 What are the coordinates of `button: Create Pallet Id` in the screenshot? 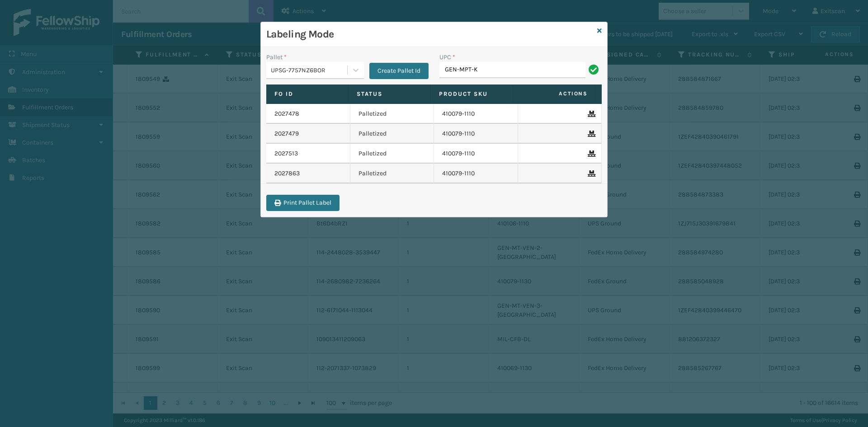 It's located at (399, 71).